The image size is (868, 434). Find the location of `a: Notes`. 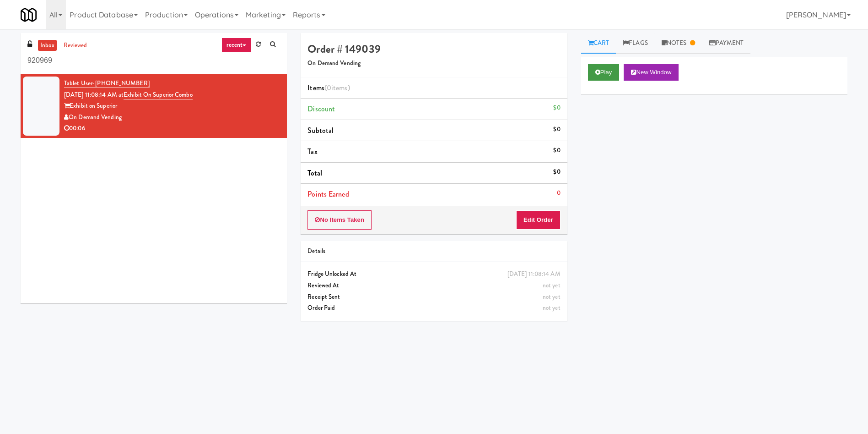

a: Notes is located at coordinates (678, 43).